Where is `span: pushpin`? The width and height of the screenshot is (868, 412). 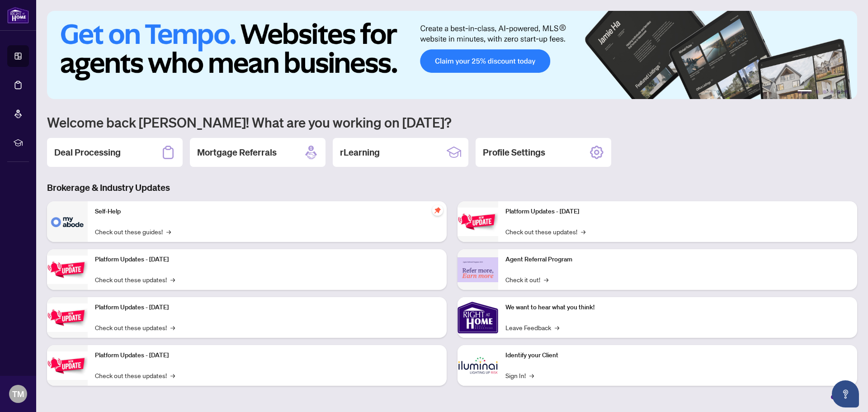
span: pushpin is located at coordinates (437, 210).